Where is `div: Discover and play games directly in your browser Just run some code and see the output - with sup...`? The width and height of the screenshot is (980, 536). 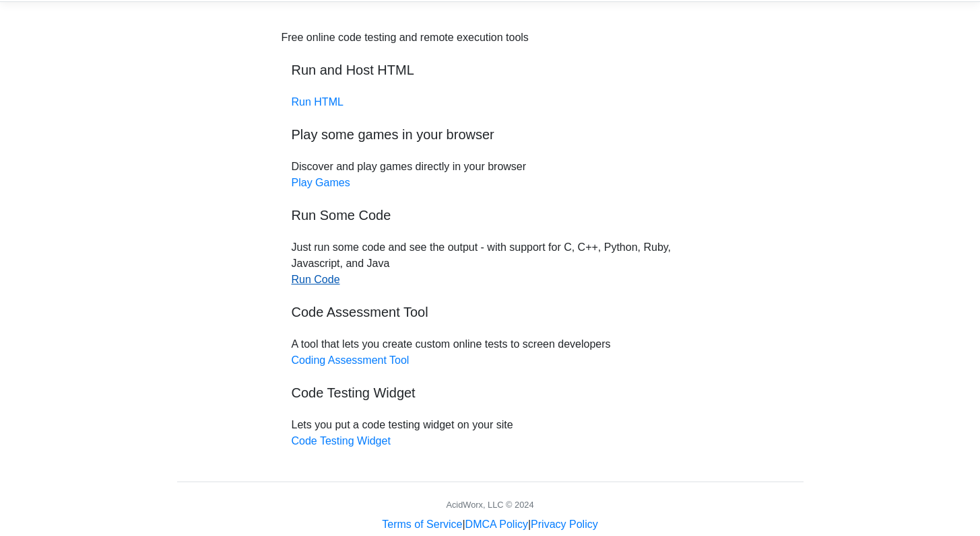
div: Discover and play games directly in your browser Just run some code and see the output - with sup... is located at coordinates (490, 239).